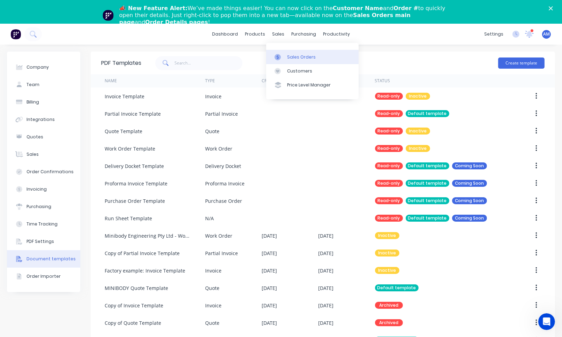 The height and width of the screenshot is (337, 562). Describe the element at coordinates (176, 22) in the screenshot. I see `b: Order Details pages` at that location.